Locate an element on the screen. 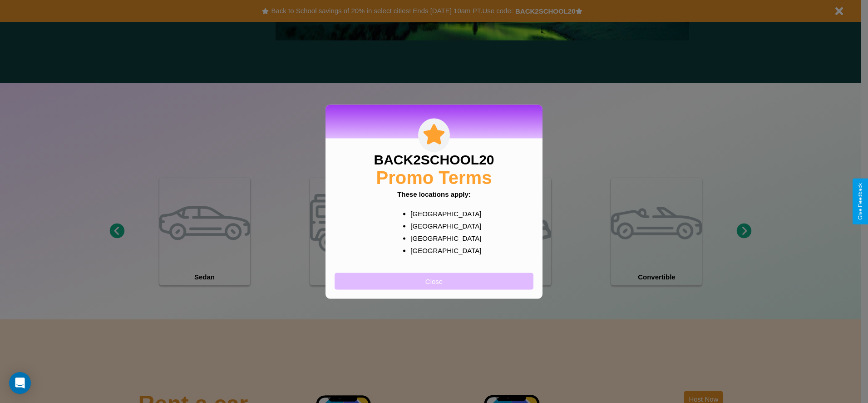 The width and height of the screenshot is (868, 403). b: These locations apply: is located at coordinates (434, 194).